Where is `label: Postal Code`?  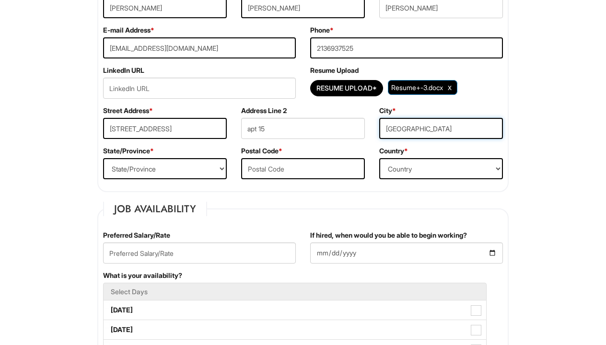 label: Postal Code is located at coordinates (262, 151).